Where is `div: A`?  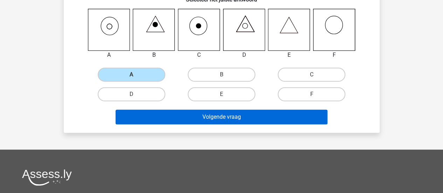
div: A is located at coordinates (109, 55).